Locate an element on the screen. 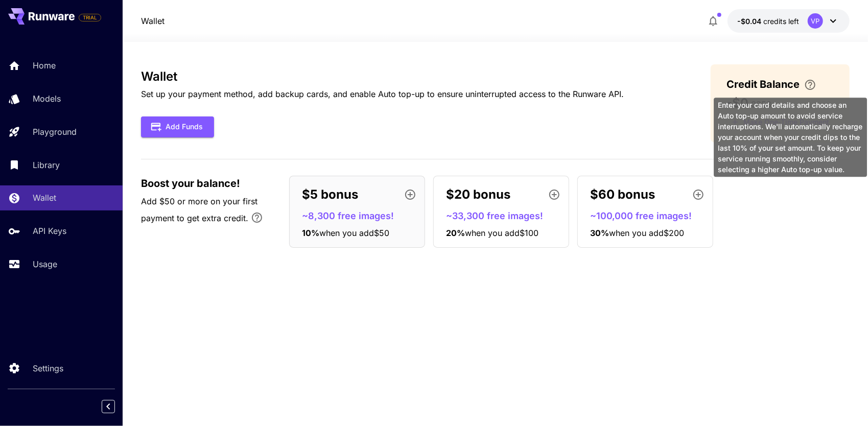 Image resolution: width=868 pixels, height=426 pixels. div: -$0.0358 is located at coordinates (768, 21).